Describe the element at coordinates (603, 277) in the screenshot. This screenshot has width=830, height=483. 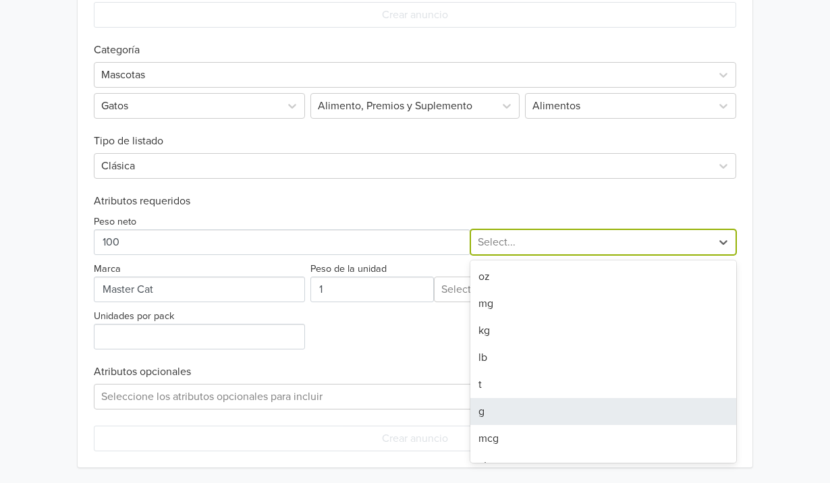
I see `div: oz` at that location.